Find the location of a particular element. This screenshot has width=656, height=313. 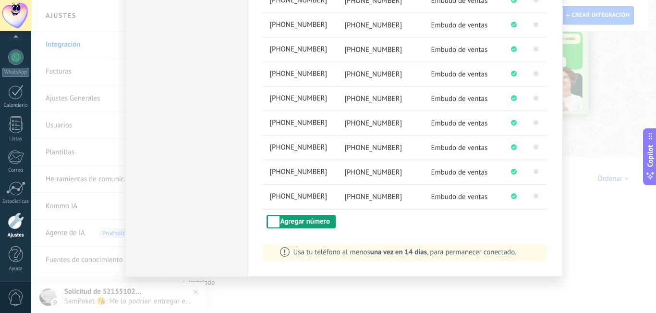

span: +5215525738031 is located at coordinates (303, 49).